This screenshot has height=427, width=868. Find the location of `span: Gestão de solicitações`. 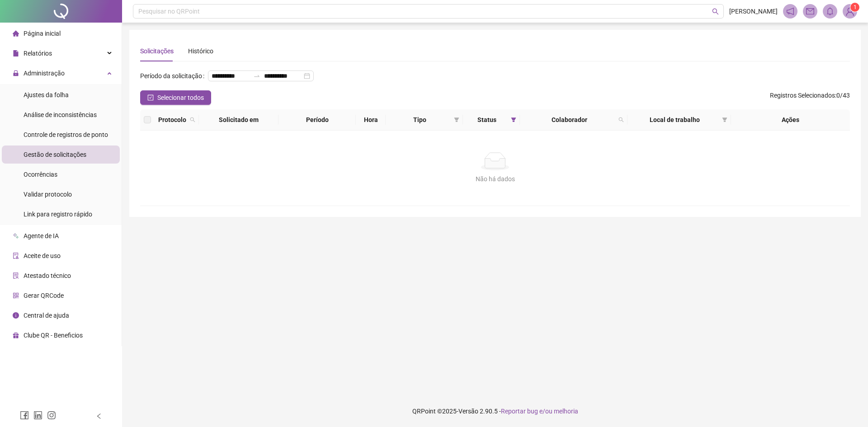

span: Gestão de solicitações is located at coordinates (55, 154).